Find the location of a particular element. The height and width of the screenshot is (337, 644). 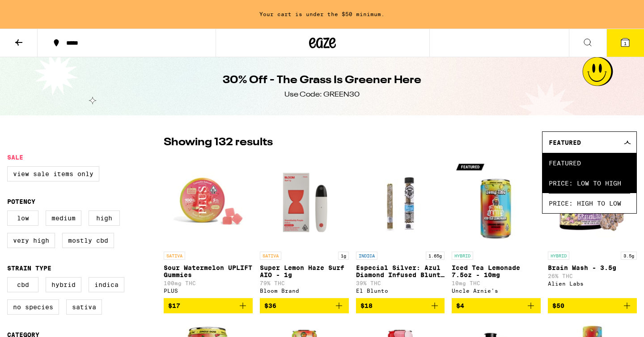

label: Hybrid is located at coordinates (63, 285).